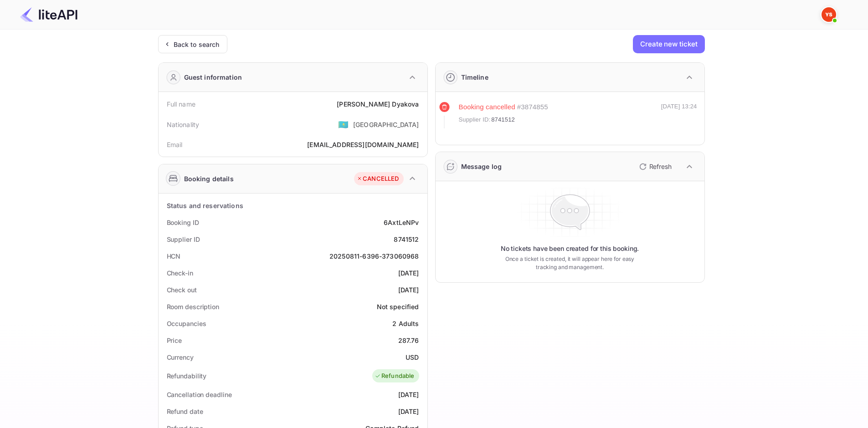 The width and height of the screenshot is (868, 428). What do you see at coordinates (570, 264) in the screenshot?
I see `p: Once a ticket is created, it will appear here for easy tracking and management.` at bounding box center [570, 264].